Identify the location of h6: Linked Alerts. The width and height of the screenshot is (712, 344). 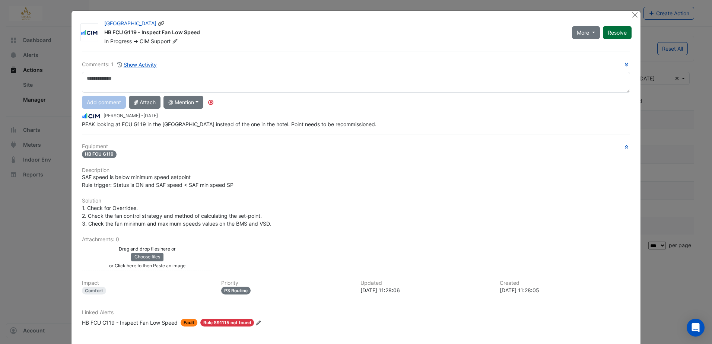
(356, 312).